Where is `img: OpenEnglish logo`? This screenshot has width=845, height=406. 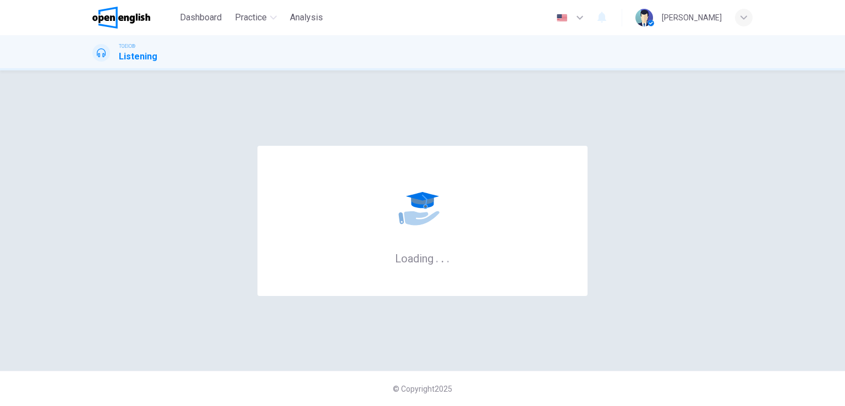 img: OpenEnglish logo is located at coordinates (121, 18).